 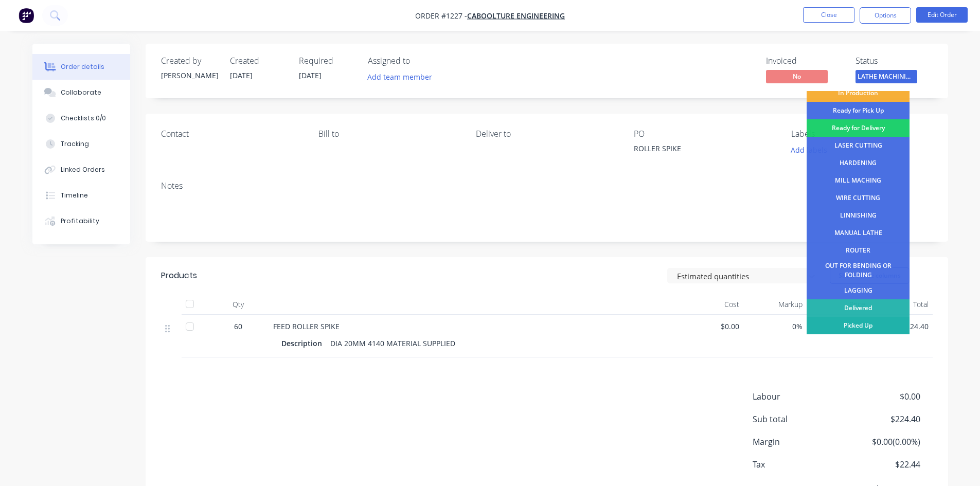 What do you see at coordinates (858, 198) in the screenshot?
I see `div: WIRE CUTTING` at bounding box center [858, 198].